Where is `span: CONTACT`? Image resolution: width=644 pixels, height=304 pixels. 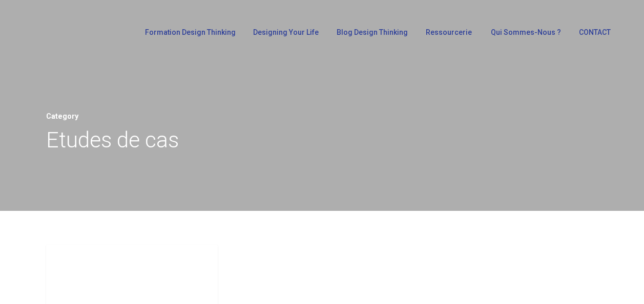 span: CONTACT is located at coordinates (595, 32).